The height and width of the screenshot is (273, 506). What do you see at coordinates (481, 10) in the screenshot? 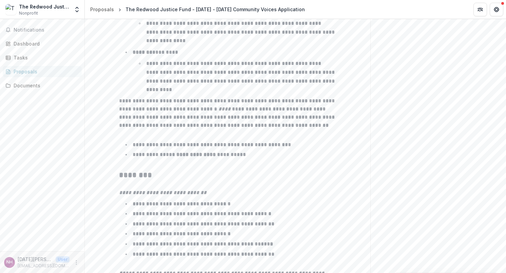
I see `button: Partners` at bounding box center [481, 10].